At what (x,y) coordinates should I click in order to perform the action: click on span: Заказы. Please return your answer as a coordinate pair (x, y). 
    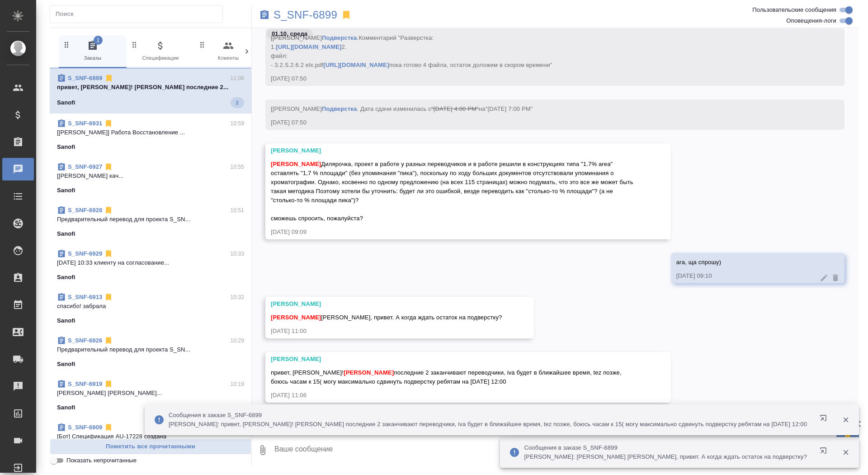
    Looking at the image, I should click on (92, 51).